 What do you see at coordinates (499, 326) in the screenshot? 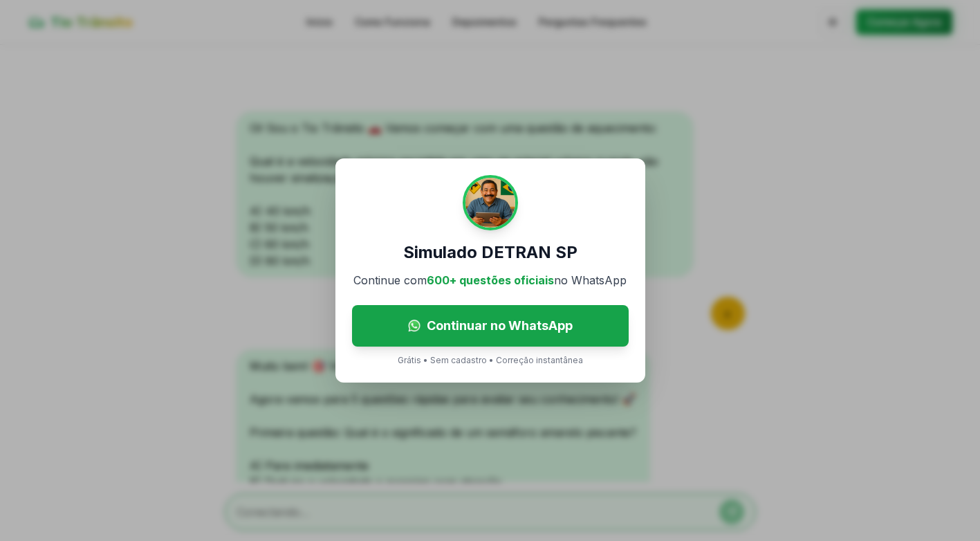
I see `span: Continuar no WhatsApp` at bounding box center [499, 326].